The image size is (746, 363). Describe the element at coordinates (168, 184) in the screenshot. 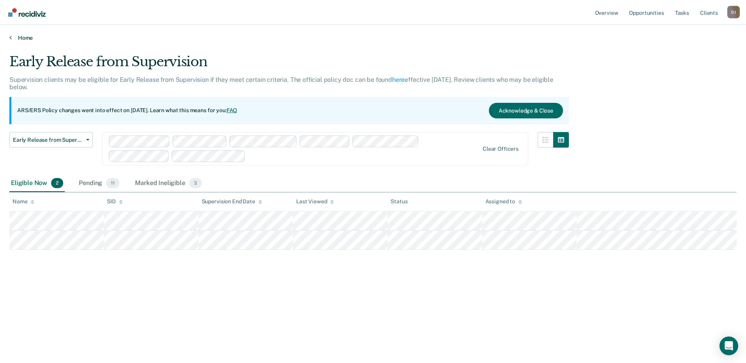

I see `div: Marked Ineligible3` at that location.